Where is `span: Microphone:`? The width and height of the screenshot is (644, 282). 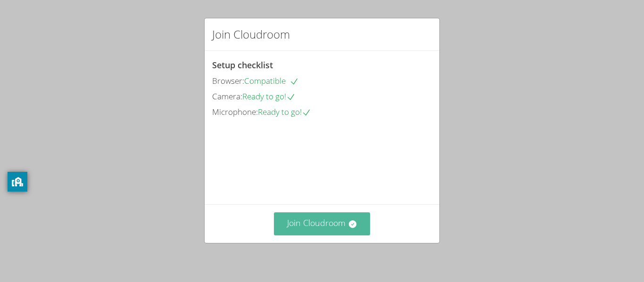 span: Microphone: is located at coordinates (235, 111).